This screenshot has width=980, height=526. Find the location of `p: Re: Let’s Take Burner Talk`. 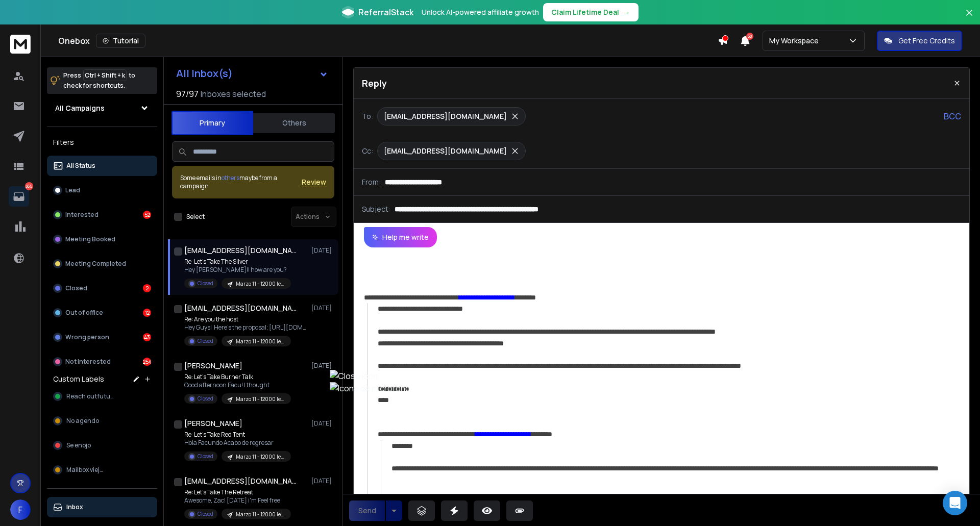

p: Re: Let’s Take Burner Talk is located at coordinates (237, 377).